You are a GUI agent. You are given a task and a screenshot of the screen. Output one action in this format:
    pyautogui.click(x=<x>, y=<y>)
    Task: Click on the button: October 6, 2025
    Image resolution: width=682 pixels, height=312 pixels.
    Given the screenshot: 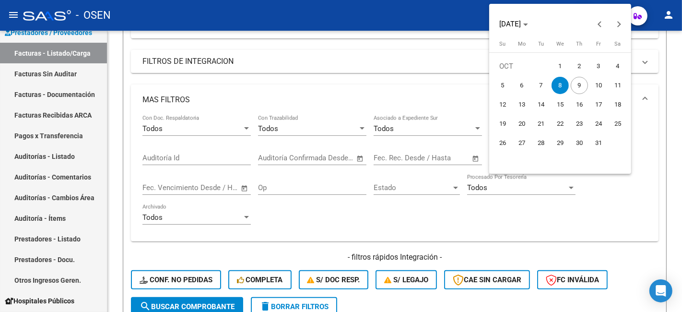 What is the action you would take?
    pyautogui.click(x=522, y=85)
    